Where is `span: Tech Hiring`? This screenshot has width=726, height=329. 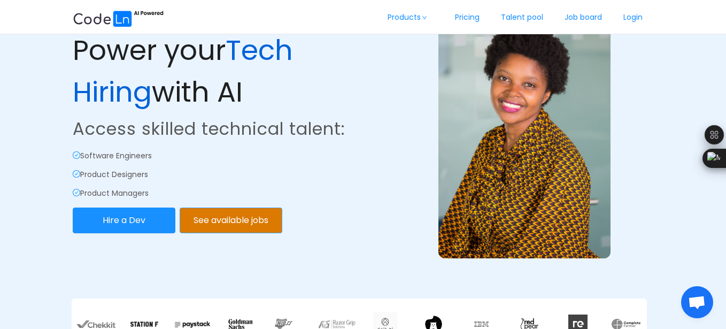 span: Tech Hiring is located at coordinates (183, 71).